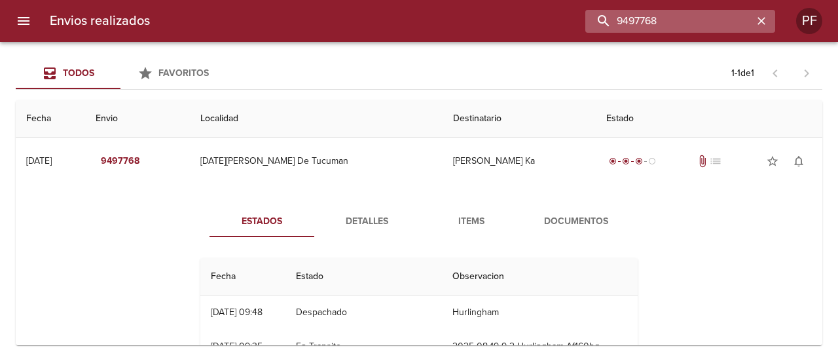 This screenshot has width=838, height=361. I want to click on span: notifications_none, so click(799, 161).